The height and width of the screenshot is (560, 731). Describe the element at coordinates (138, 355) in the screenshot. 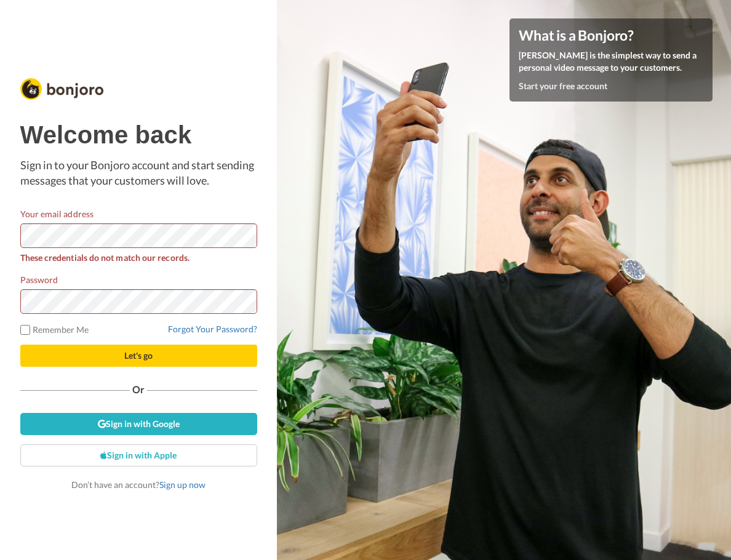

I see `span: Let's go` at that location.